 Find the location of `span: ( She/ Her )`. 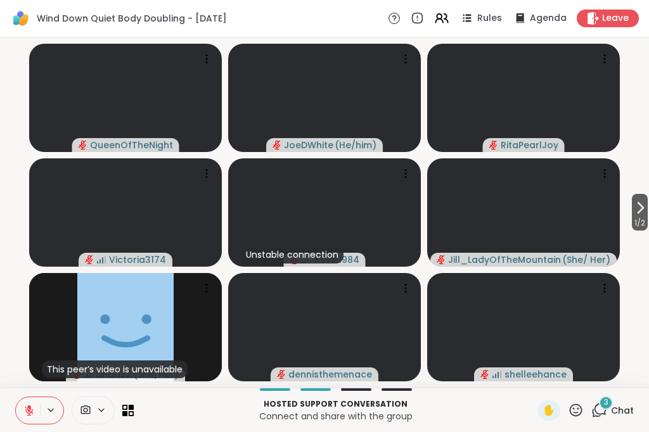

span: ( She/ Her ) is located at coordinates (586, 260).